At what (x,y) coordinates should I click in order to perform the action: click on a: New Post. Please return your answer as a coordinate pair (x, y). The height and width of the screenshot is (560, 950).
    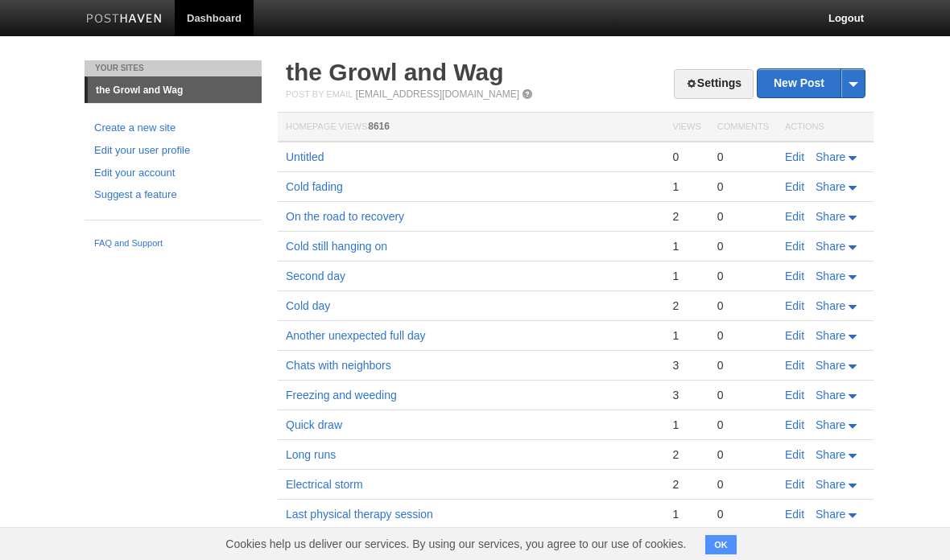
    Looking at the image, I should click on (811, 83).